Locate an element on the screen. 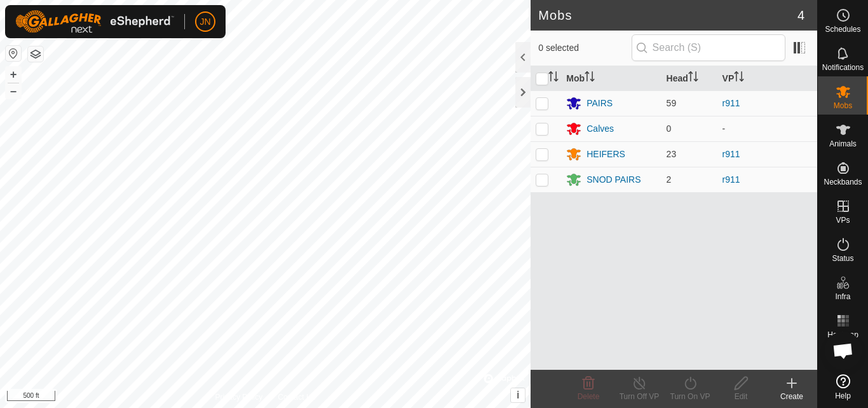 The image size is (868, 408). span: 0 selected is located at coordinates (584, 47).